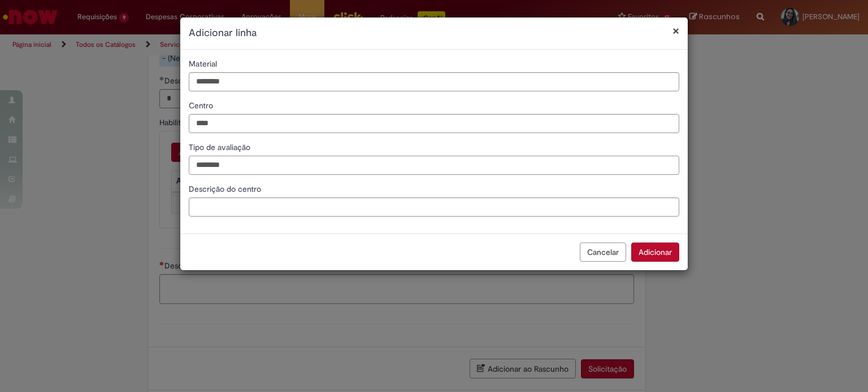  What do you see at coordinates (603, 252) in the screenshot?
I see `button: Cancelar` at bounding box center [603, 252].